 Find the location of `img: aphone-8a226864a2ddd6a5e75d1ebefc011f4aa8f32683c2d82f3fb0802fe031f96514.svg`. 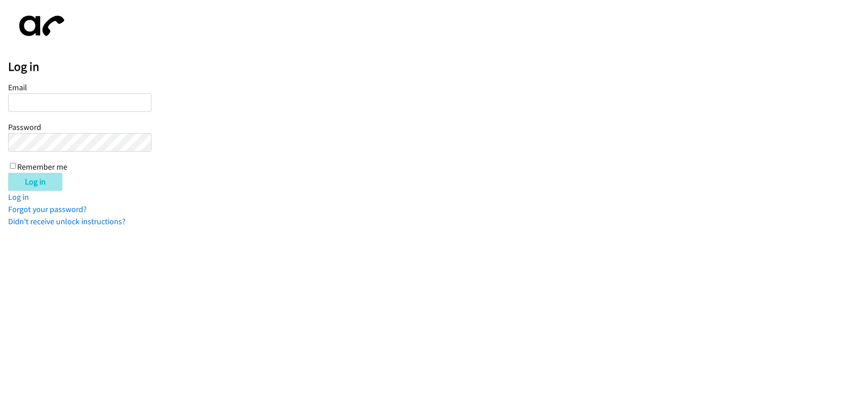

img: aphone-8a226864a2ddd6a5e75d1ebefc011f4aa8f32683c2d82f3fb0802fe031f96514.svg is located at coordinates (40, 26).